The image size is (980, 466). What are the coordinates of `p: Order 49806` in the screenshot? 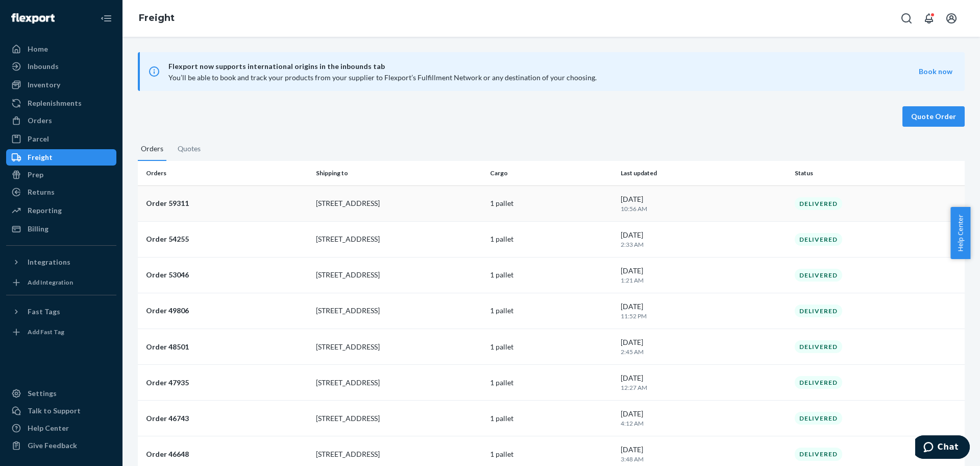 It's located at (227, 311).